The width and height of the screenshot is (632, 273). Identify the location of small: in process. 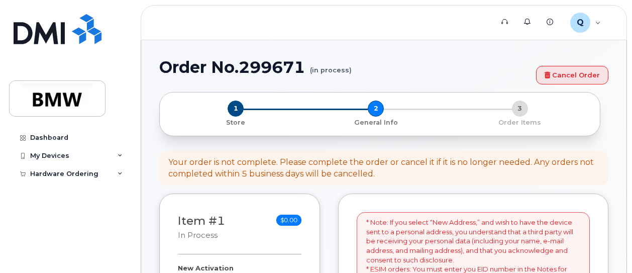
(197, 235).